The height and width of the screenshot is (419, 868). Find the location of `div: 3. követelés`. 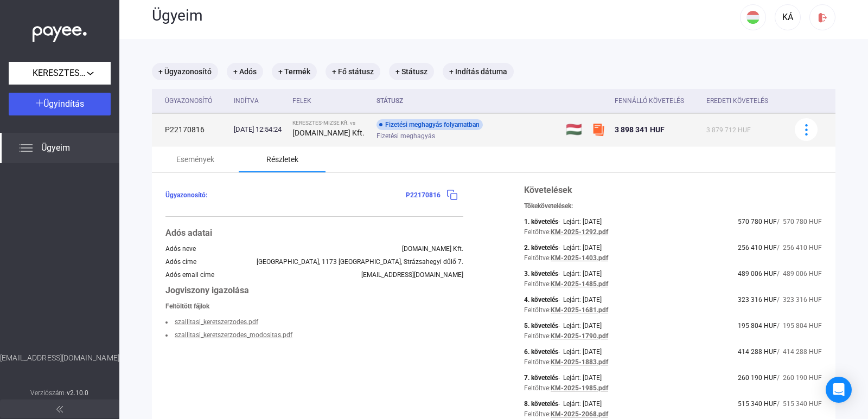

div: 3. követelés is located at coordinates (541, 274).